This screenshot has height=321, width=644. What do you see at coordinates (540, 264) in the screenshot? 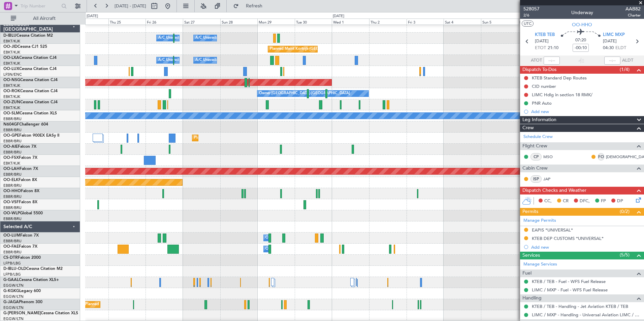
I see `a: Manage Services` at bounding box center [540, 264].